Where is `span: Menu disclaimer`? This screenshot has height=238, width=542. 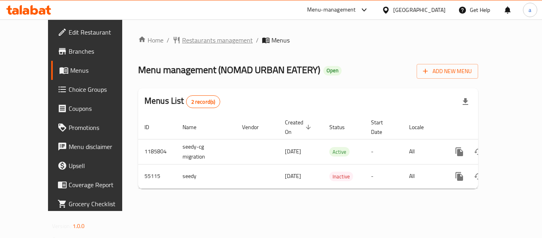
span: Menu disclaimer is located at coordinates (100, 146).